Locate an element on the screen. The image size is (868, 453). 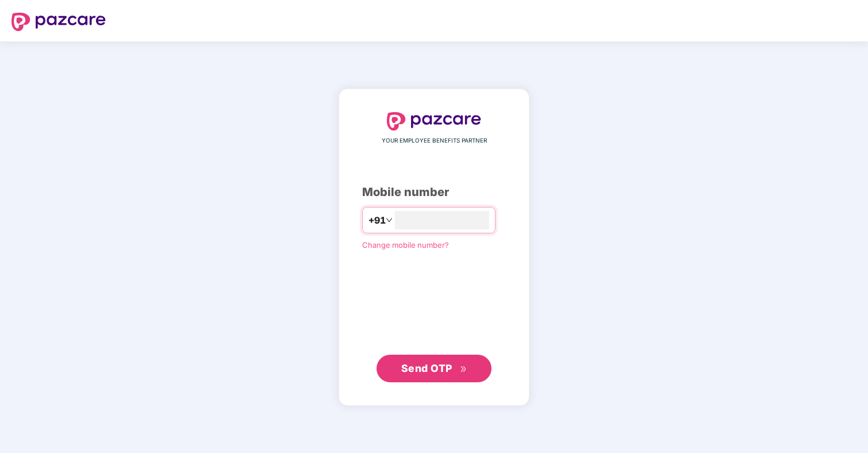
span: down is located at coordinates (389, 220).